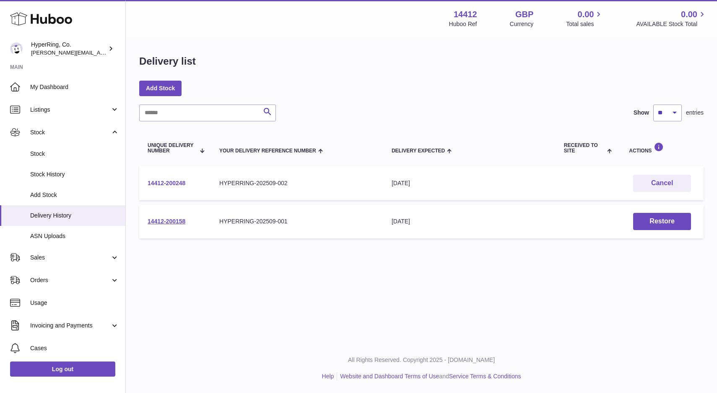  What do you see at coordinates (75, 174) in the screenshot?
I see `span: Stock History` at bounding box center [75, 174].